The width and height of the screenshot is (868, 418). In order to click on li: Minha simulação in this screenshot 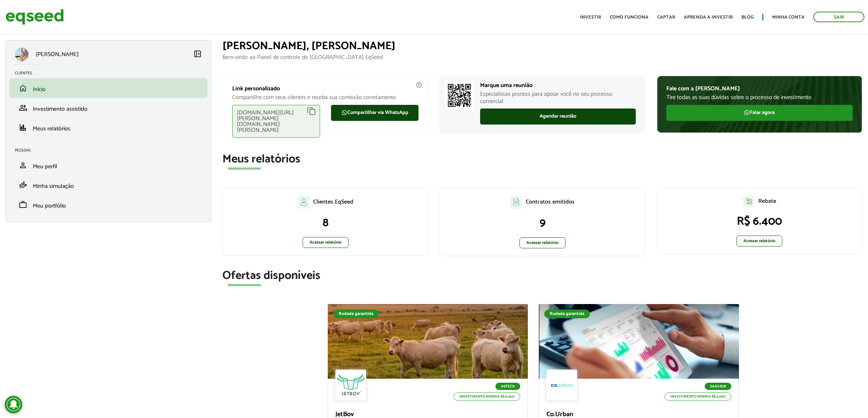, I will do `click(108, 185)`.